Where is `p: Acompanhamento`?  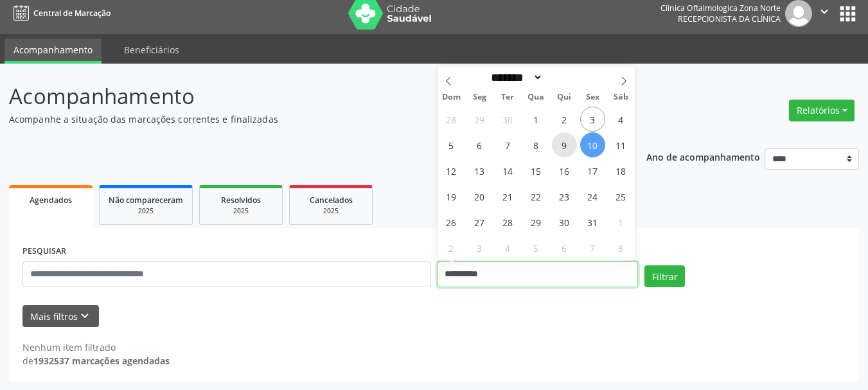 p: Acompanhamento is located at coordinates (306, 97).